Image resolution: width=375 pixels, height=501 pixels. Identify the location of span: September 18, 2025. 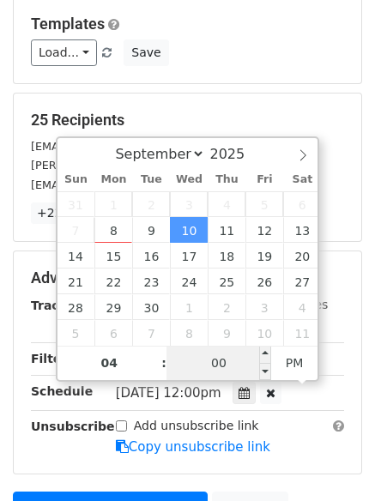
(226, 256).